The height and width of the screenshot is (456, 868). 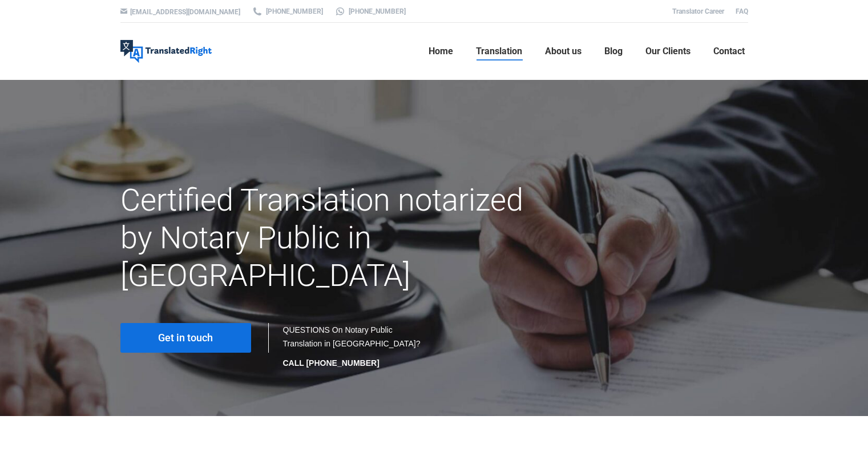 What do you see at coordinates (186, 338) in the screenshot?
I see `a: Get in touch` at bounding box center [186, 338].